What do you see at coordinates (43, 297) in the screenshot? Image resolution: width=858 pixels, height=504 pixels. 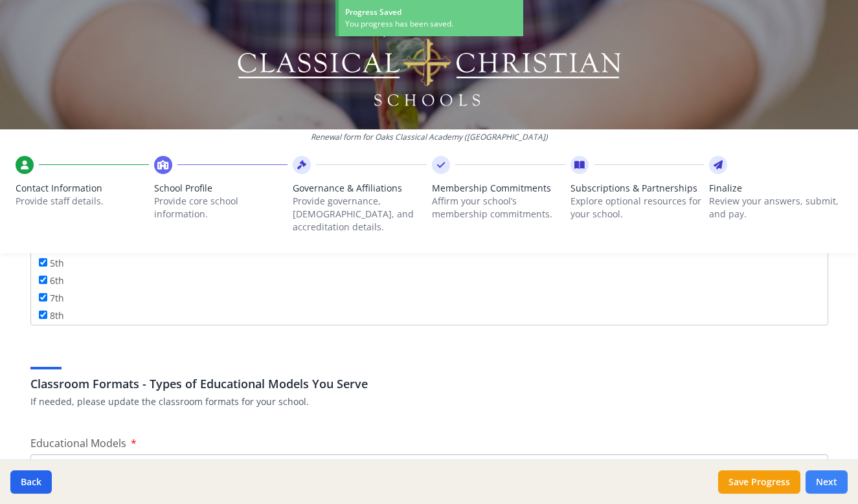 I see `input: 7th` at bounding box center [43, 297].